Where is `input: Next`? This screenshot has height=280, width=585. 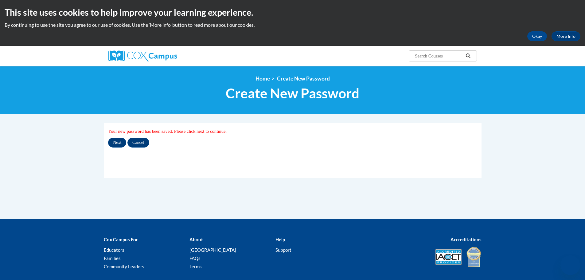 input: Next is located at coordinates (117, 142).